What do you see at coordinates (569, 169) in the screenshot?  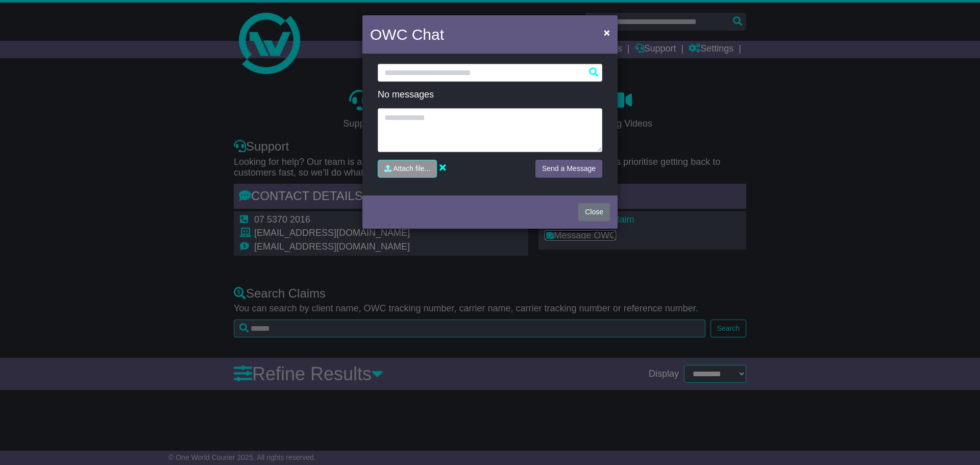 I see `button: Send a Message` at bounding box center [569, 169].